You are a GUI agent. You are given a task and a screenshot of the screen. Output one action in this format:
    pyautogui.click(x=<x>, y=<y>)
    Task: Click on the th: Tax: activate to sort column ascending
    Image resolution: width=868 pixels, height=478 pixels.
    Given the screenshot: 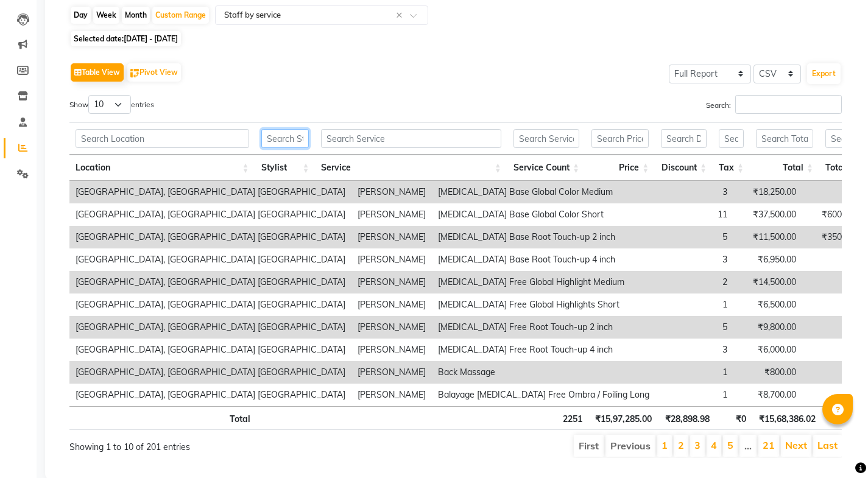 What is the action you would take?
    pyautogui.click(x=731, y=168)
    